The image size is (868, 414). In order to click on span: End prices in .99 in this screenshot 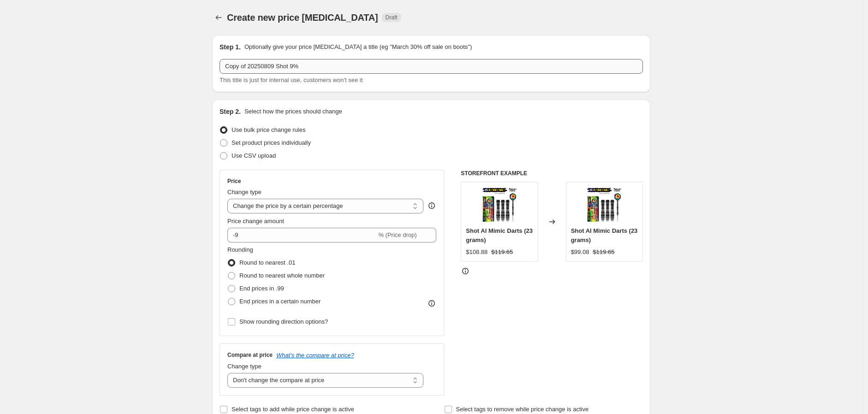, I will do `click(261, 288)`.